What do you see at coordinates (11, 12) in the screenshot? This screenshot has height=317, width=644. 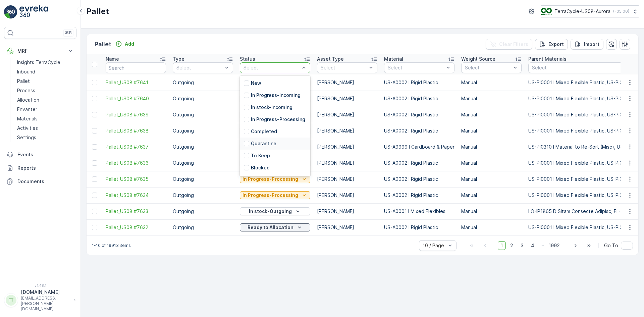 I see `img: logo` at bounding box center [11, 12].